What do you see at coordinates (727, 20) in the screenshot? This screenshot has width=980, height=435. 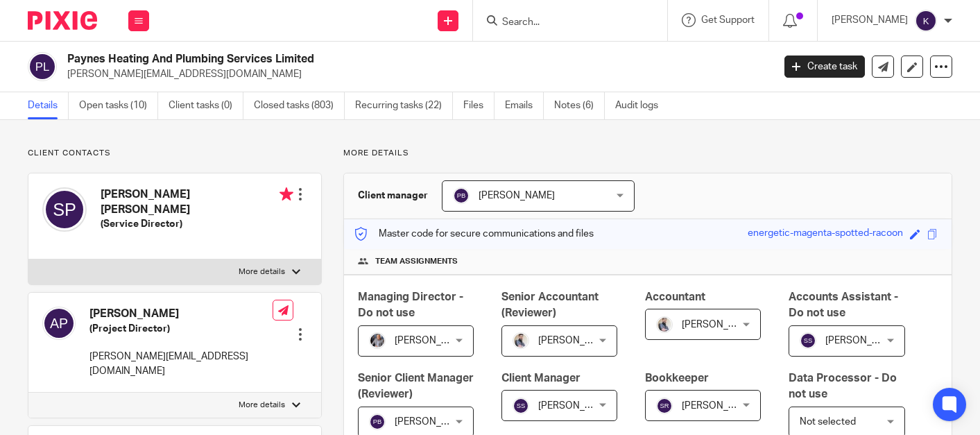 I see `span: Get Support` at bounding box center [727, 20].